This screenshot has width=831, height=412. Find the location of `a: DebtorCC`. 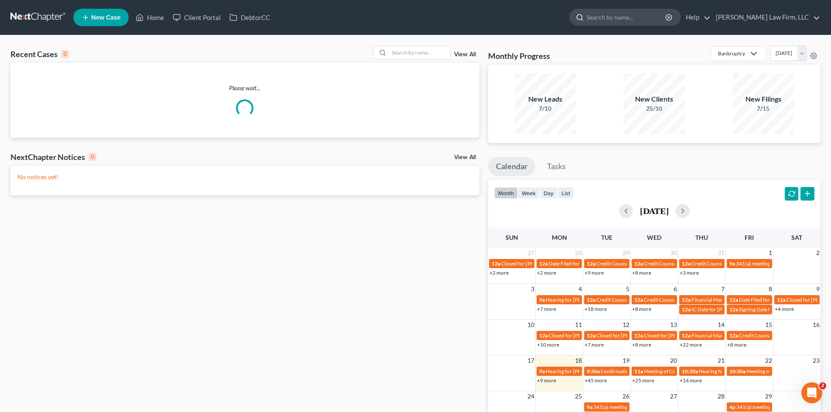

a: DebtorCC is located at coordinates (250, 17).